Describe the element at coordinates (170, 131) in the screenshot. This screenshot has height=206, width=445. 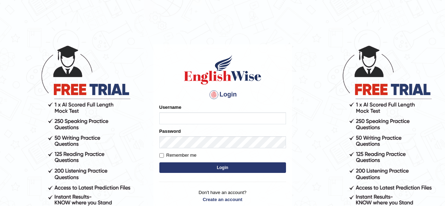
I see `label: Password` at that location.